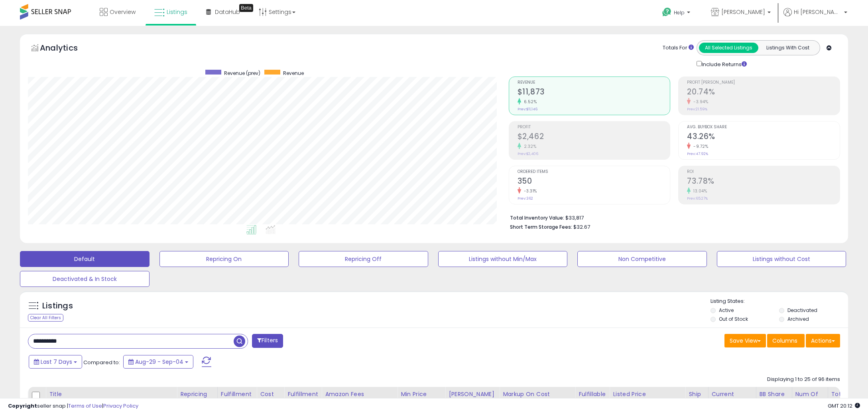 Image resolution: width=868 pixels, height=414 pixels. What do you see at coordinates (158, 361) in the screenshot?
I see `button: Aug-29 - Sep-04` at bounding box center [158, 361].